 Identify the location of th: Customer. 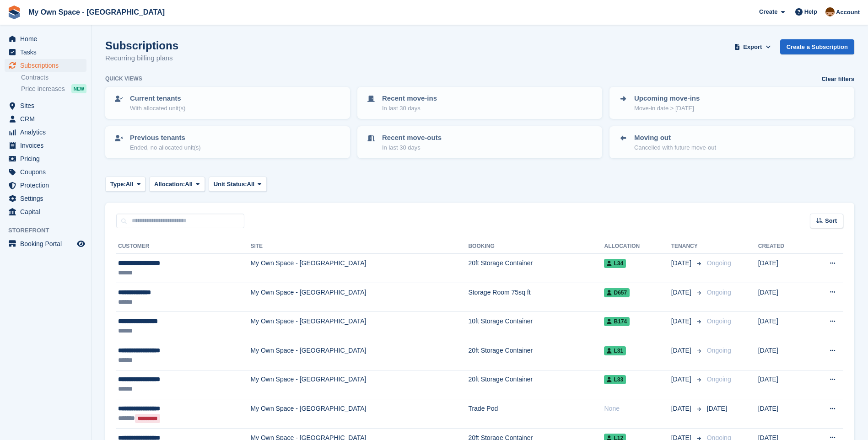
(183, 246).